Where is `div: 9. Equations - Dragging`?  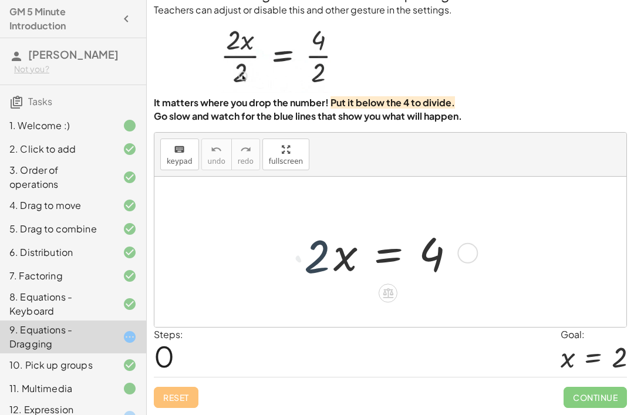 div: 9. Equations - Dragging is located at coordinates (56, 337).